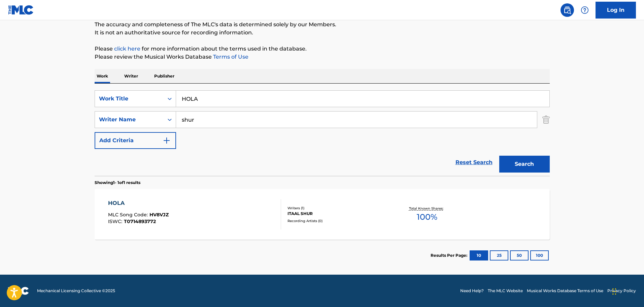  Describe the element at coordinates (339, 208) in the screenshot. I see `div: Writers ( 1 )` at that location.